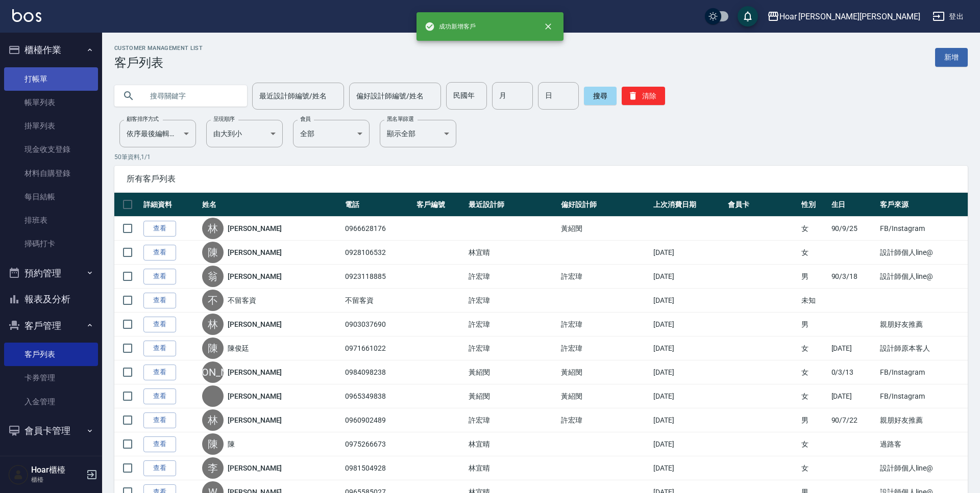 The image size is (980, 493). What do you see at coordinates (400, 119) in the screenshot?
I see `label: 黑名單篩選` at bounding box center [400, 119].